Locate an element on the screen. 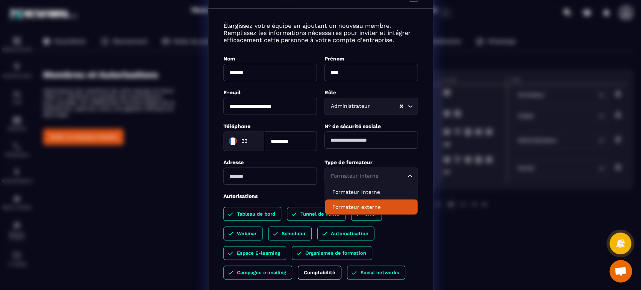 The image size is (641, 290). label: Rôle is located at coordinates (330, 92).